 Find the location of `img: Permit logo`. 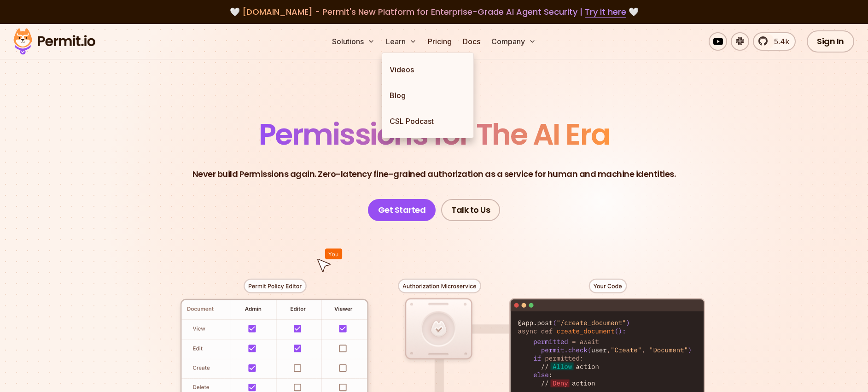

img: Permit logo is located at coordinates (54, 42).